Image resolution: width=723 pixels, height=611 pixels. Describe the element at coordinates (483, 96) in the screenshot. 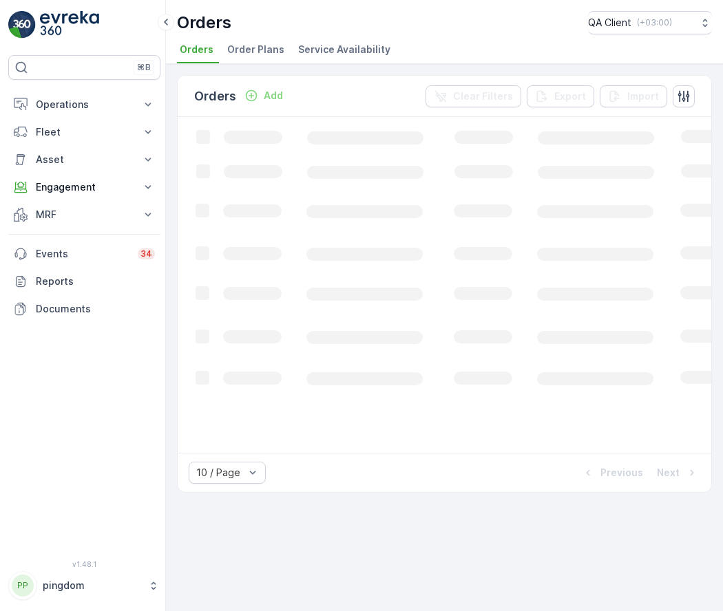

I see `p: Clear Filters` at that location.